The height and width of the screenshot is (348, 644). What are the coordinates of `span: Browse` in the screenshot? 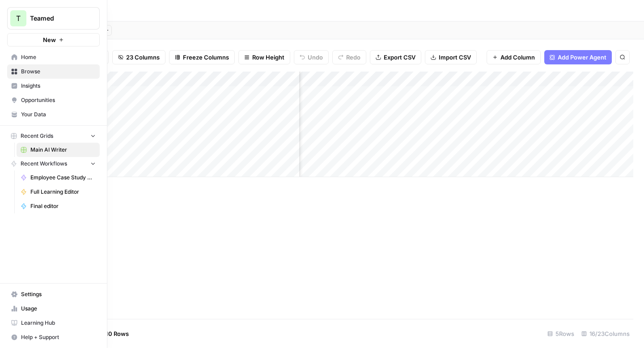 It's located at (58, 72).